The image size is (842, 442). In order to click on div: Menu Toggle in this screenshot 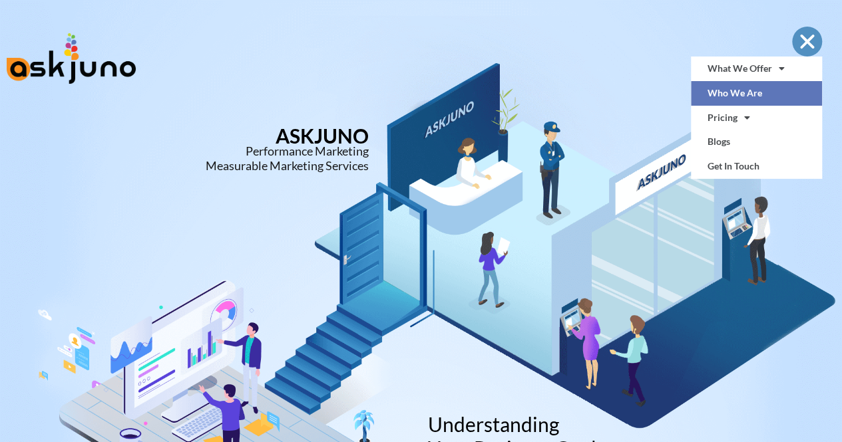, I will do `click(806, 41)`.